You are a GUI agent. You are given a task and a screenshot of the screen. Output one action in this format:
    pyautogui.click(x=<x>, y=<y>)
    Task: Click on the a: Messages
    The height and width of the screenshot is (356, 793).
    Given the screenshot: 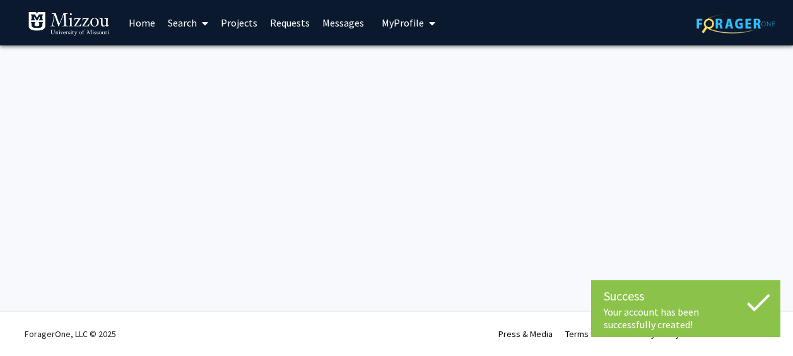 What is the action you would take?
    pyautogui.click(x=343, y=23)
    